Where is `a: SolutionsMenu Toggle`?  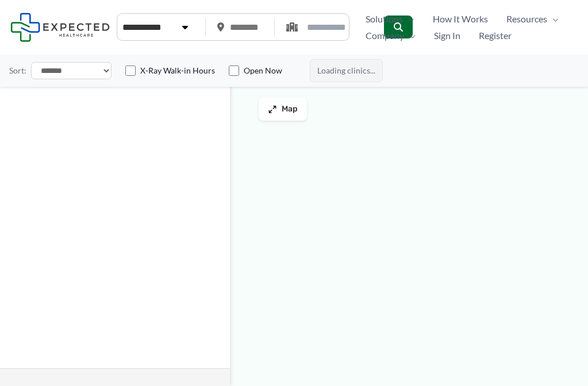
a: SolutionsMenu Toggle is located at coordinates (389, 19).